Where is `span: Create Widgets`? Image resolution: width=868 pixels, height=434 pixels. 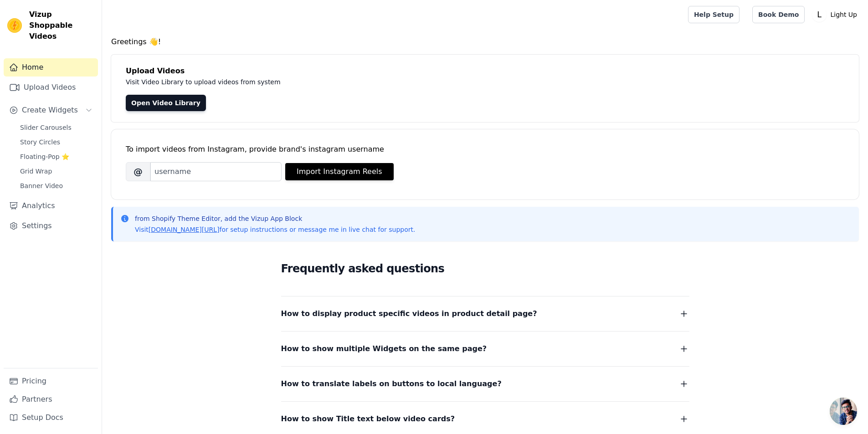 span: Create Widgets is located at coordinates (50, 110).